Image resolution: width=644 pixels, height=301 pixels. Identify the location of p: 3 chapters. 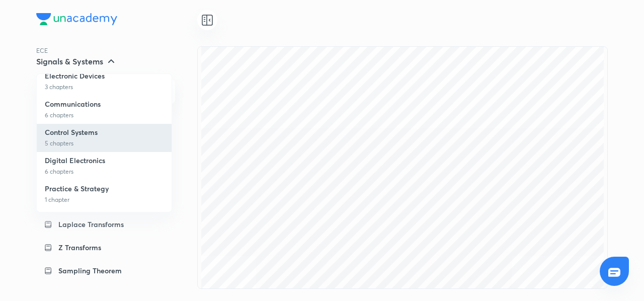
(104, 87).